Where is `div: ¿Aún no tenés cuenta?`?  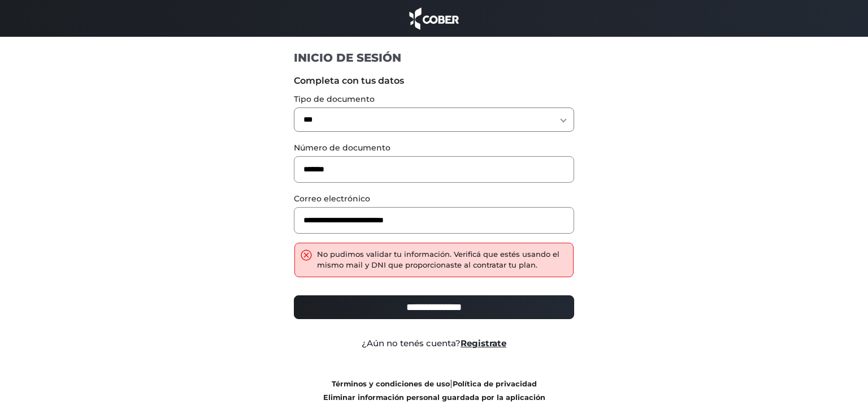
div: ¿Aún no tenés cuenta? is located at coordinates (434, 343).